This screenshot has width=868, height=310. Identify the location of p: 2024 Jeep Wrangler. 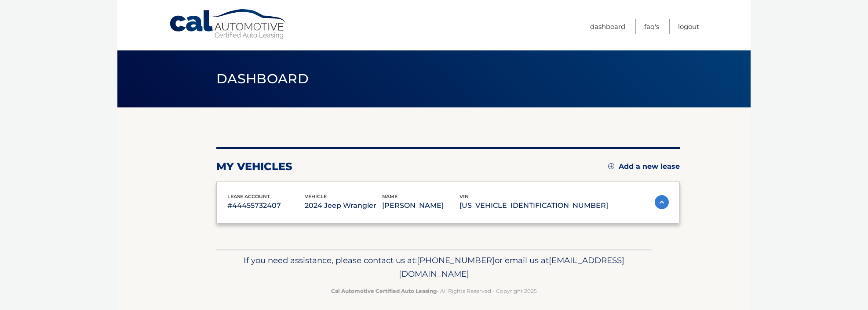
(344, 206).